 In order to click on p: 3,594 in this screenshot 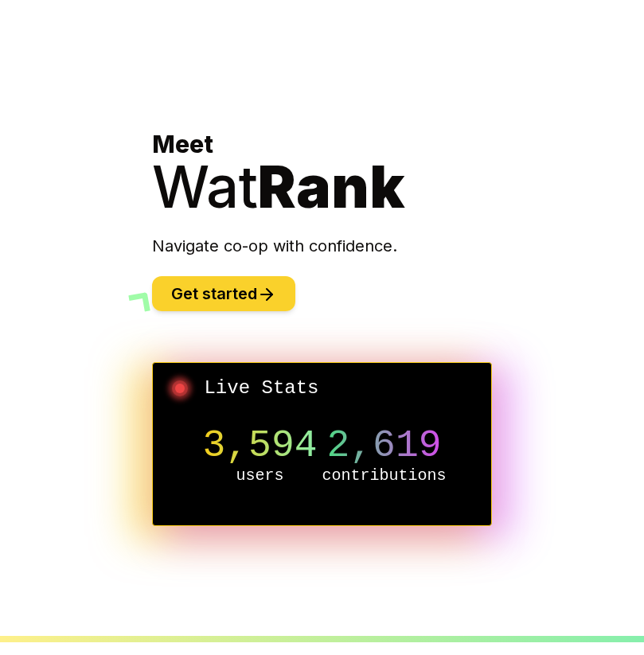, I will do `click(260, 445)`.